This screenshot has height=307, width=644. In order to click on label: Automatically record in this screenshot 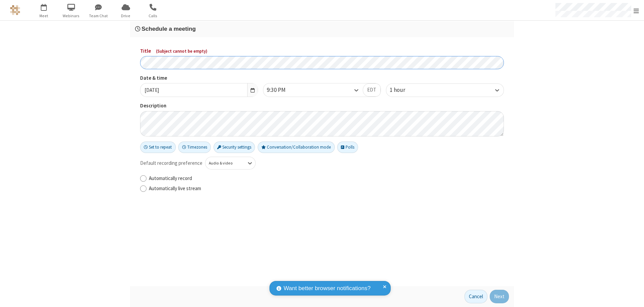, I will do `click(326, 179)`.